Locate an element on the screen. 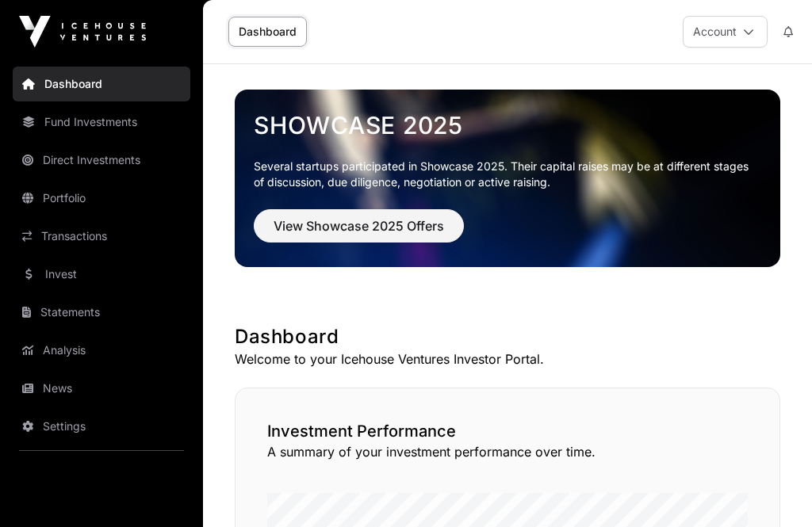  a: Showcase 2025 is located at coordinates (508, 125).